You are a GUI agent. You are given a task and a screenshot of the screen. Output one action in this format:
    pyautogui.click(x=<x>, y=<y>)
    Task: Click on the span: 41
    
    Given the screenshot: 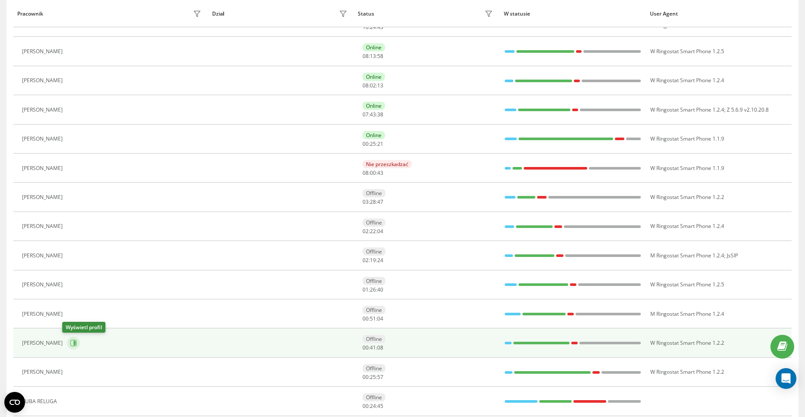 What is the action you would take?
    pyautogui.click(x=373, y=347)
    